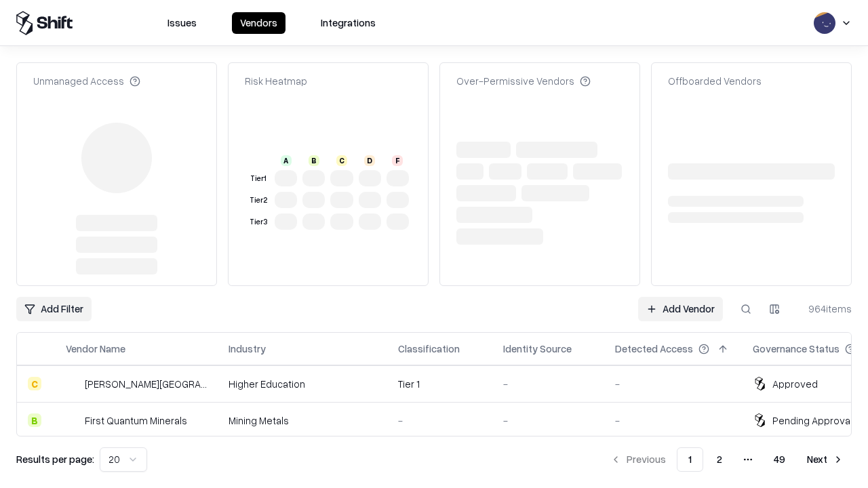 The image size is (868, 488). What do you see at coordinates (258, 200) in the screenshot?
I see `div: Tier 2` at bounding box center [258, 200].